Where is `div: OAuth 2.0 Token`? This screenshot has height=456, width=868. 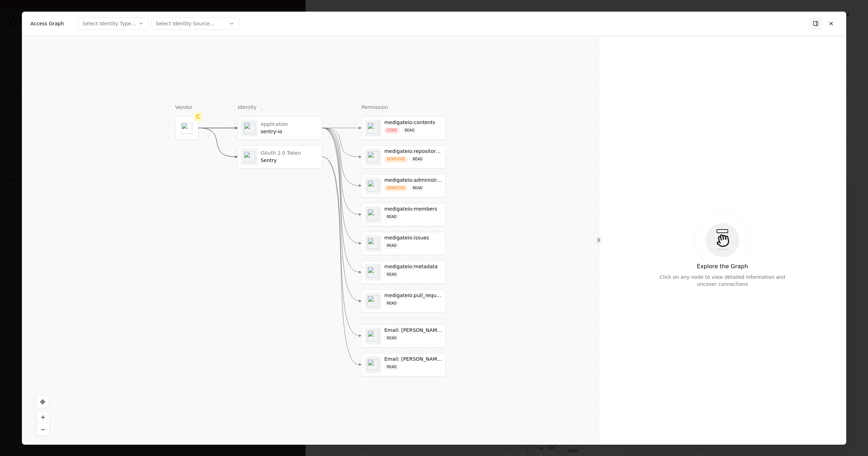 div: OAuth 2.0 Token is located at coordinates (290, 153).